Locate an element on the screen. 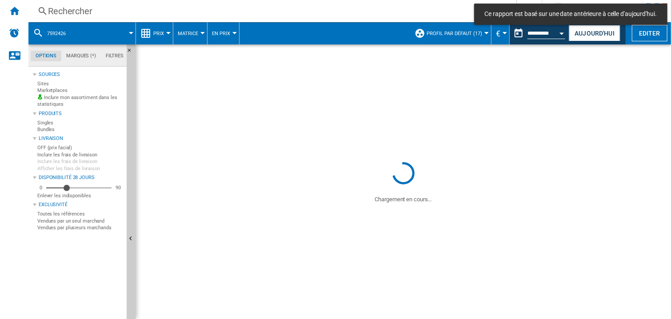  label: Singles is located at coordinates (80, 123).